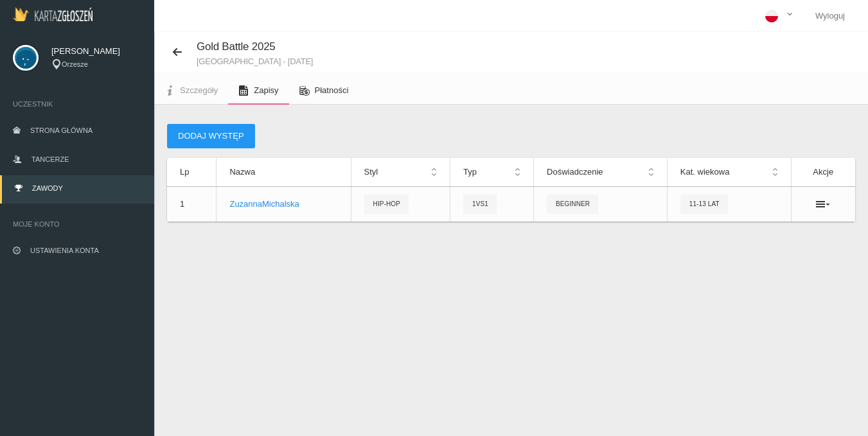 This screenshot has height=436, width=868. What do you see at coordinates (199, 90) in the screenshot?
I see `span: Szczegóły` at bounding box center [199, 90].